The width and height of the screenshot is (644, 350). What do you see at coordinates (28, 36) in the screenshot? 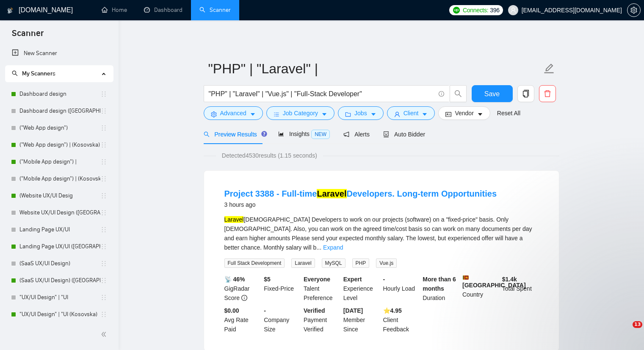
I see `span: Scanner` at bounding box center [28, 36].